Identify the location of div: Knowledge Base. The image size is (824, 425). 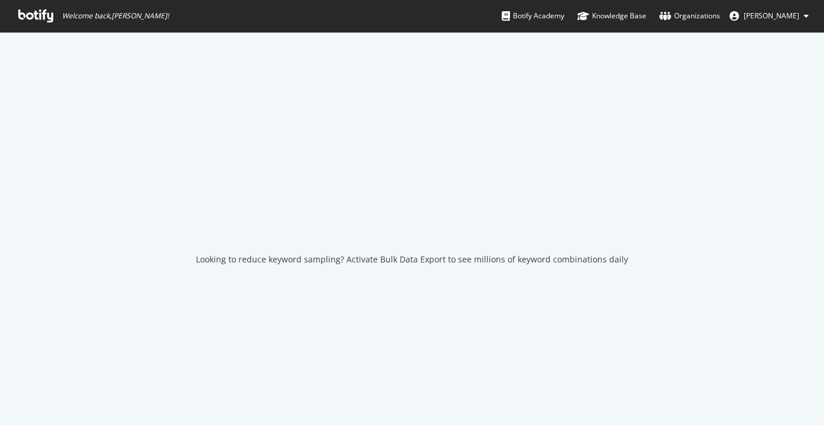
(612, 16).